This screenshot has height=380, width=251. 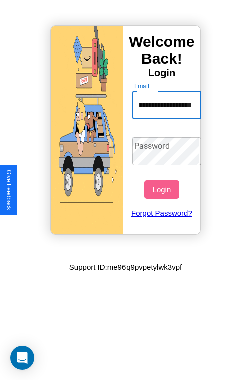 What do you see at coordinates (161, 50) in the screenshot?
I see `h3: Welcome Back!` at bounding box center [161, 50].